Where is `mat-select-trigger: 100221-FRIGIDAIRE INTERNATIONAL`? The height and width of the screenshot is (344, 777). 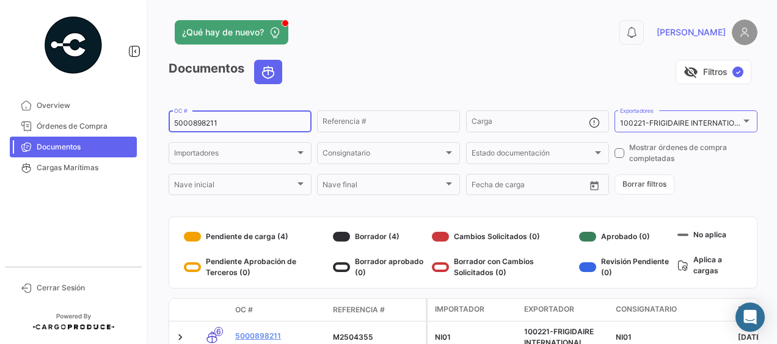 mat-select-trigger: 100221-FRIGIDAIRE INTERNATIONAL is located at coordinates (684, 123).